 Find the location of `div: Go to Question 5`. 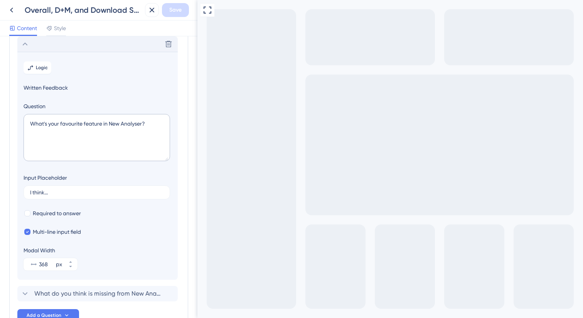

div: Go to Question 5 is located at coordinates (23, 11).